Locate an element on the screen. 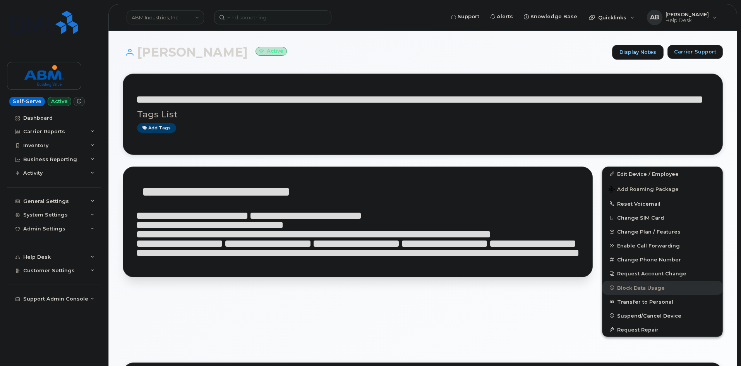 Image resolution: width=741 pixels, height=366 pixels. span: Suspend/Cancel Device is located at coordinates (649, 315).